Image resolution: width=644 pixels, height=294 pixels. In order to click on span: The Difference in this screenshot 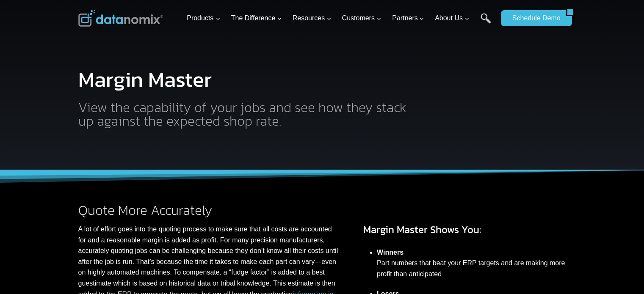, I will do `click(256, 18)`.